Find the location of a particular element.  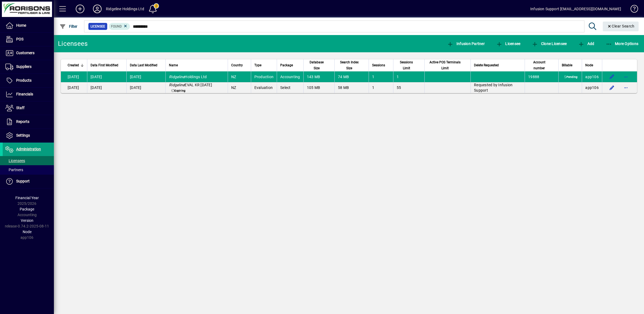

span: More Options is located at coordinates (622, 44).